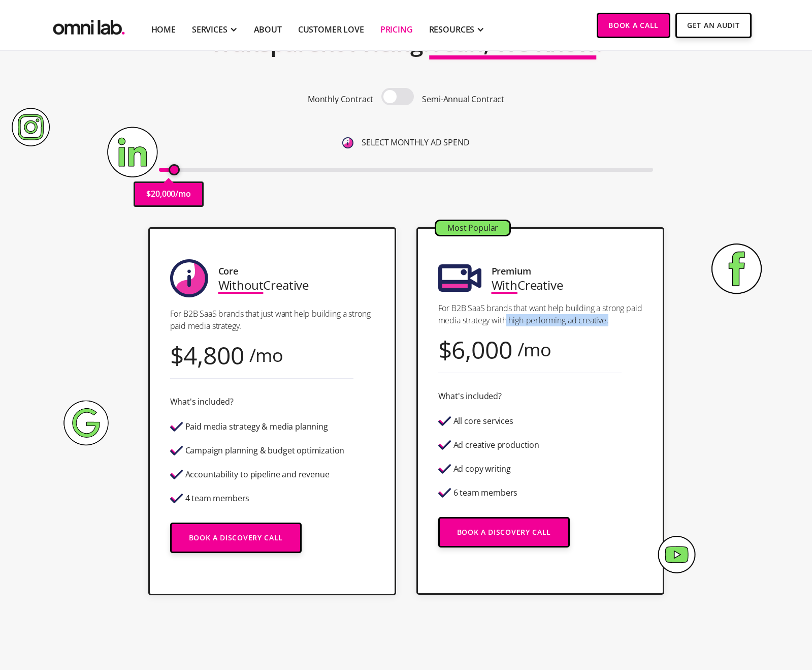 Image resolution: width=812 pixels, height=670 pixels. I want to click on div: Ad copy writing, so click(483, 468).